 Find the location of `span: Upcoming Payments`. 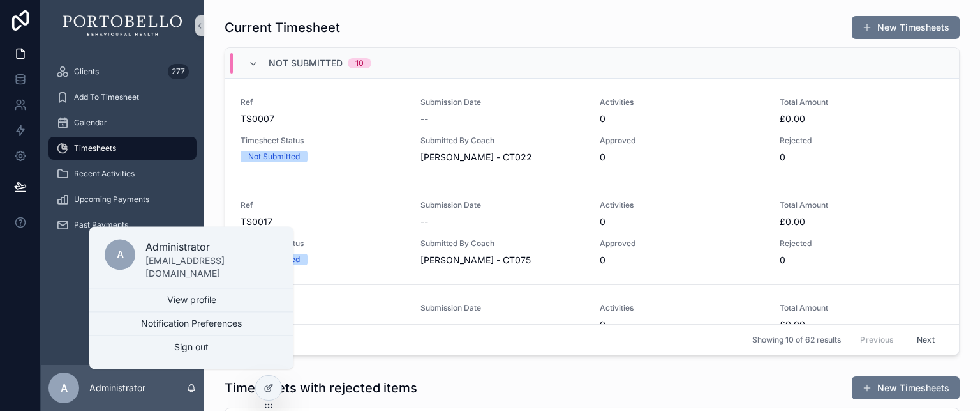

span: Upcoming Payments is located at coordinates (112, 200).